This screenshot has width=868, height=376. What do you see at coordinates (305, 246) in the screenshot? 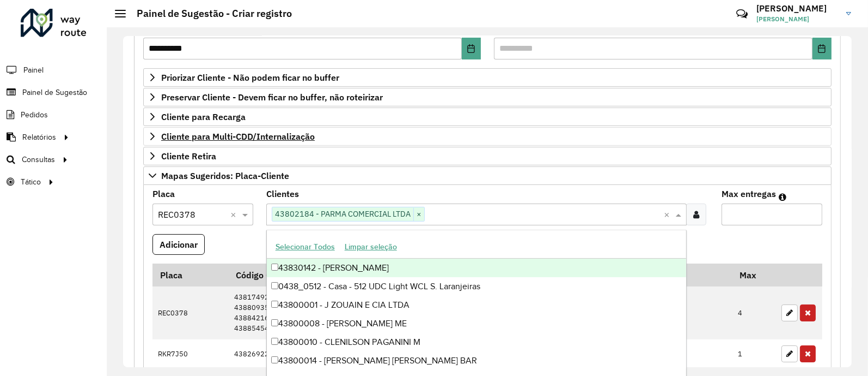
I see `button: Selecionar Todos` at bounding box center [305, 246].